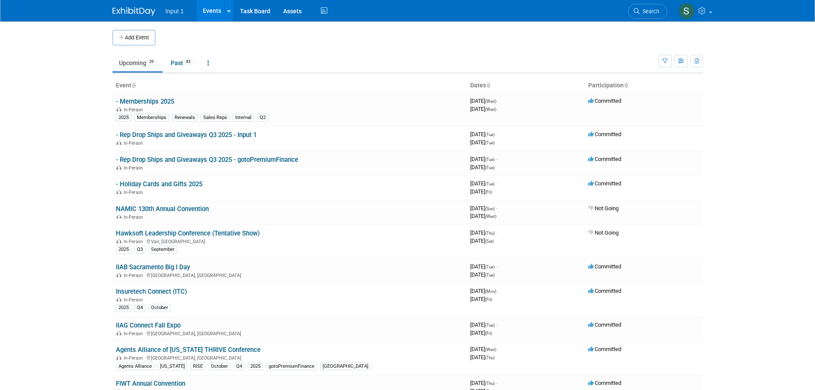 The width and height of the screenshot is (815, 390). I want to click on a: Sort by Event Name, so click(133, 85).